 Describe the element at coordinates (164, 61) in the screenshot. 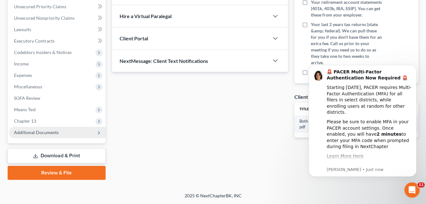

I see `span: NextMessage: Client Text Notifications` at that location.